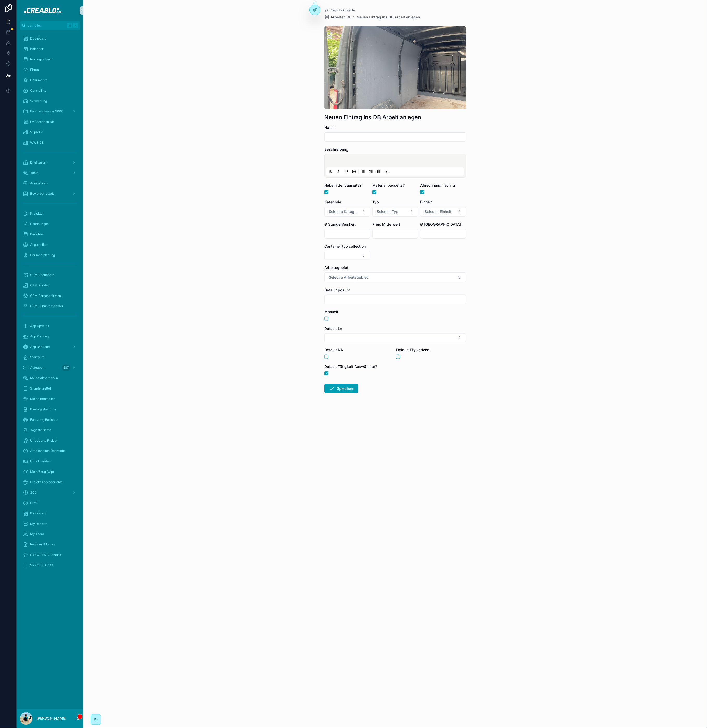  I want to click on a: App Planung, so click(50, 337).